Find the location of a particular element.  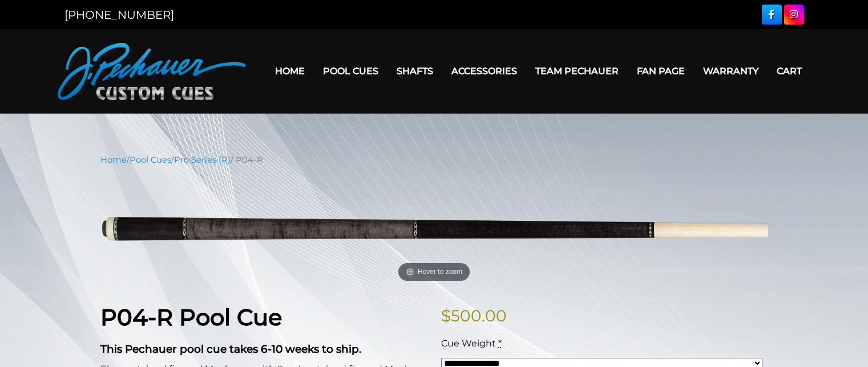

a: Team Pechauer is located at coordinates (577, 71).